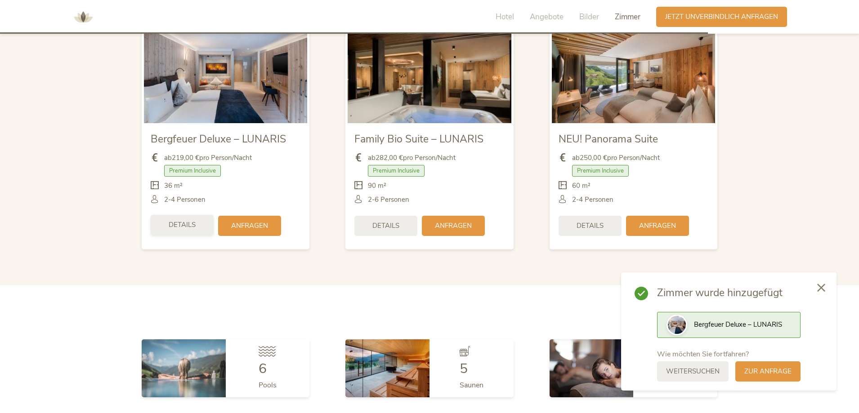  I want to click on b: 250,00 €, so click(593, 158).